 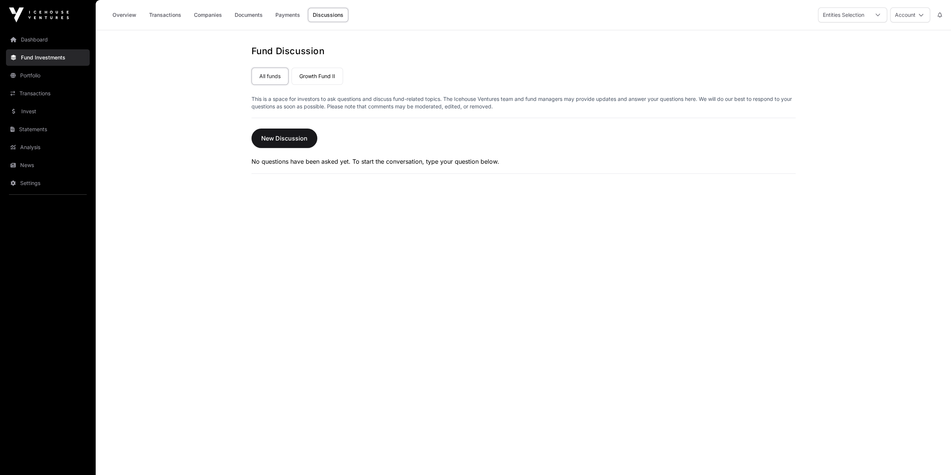 I want to click on div: Entities Selection, so click(x=843, y=15).